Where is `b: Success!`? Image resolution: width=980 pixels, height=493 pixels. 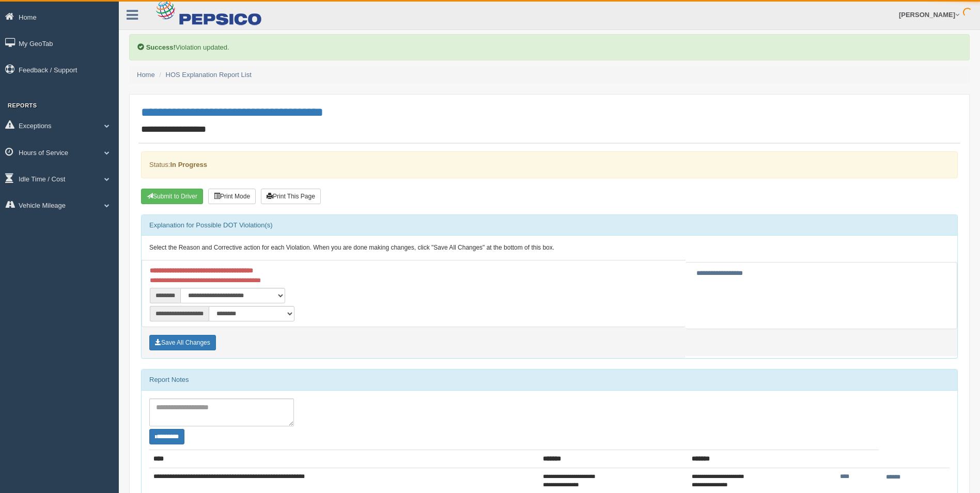
b: Success! is located at coordinates (161, 47).